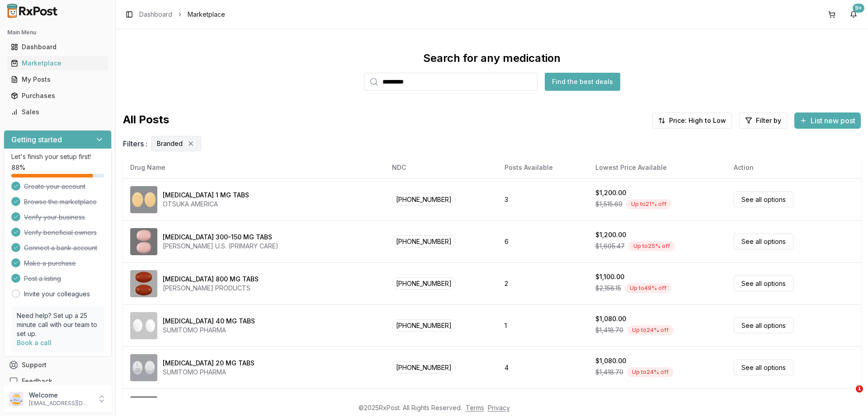 The width and height of the screenshot is (868, 416). Describe the element at coordinates (206, 14) in the screenshot. I see `span: Marketplace` at that location.